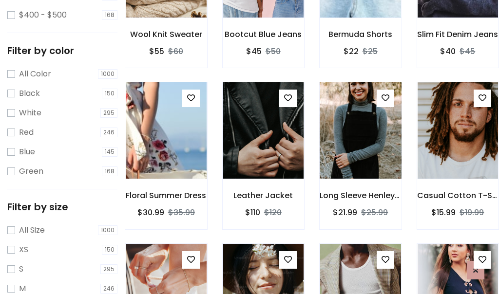 Image resolution: width=499 pixels, height=294 pixels. I want to click on del: $19.99, so click(471, 212).